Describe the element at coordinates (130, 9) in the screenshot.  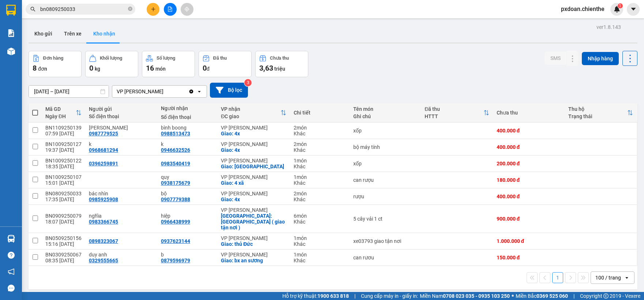
I see `span: close-circle` at that location.